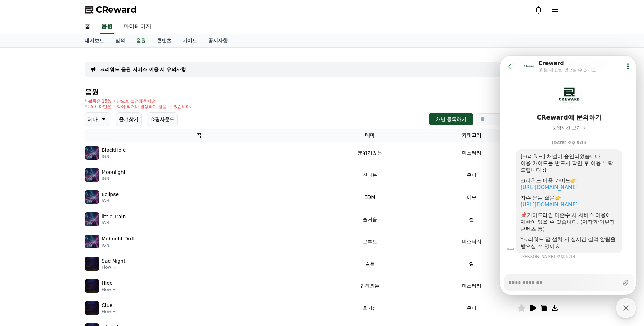 This screenshot has height=326, width=644. What do you see at coordinates (199, 135) in the screenshot?
I see `th: 곡` at bounding box center [199, 135].